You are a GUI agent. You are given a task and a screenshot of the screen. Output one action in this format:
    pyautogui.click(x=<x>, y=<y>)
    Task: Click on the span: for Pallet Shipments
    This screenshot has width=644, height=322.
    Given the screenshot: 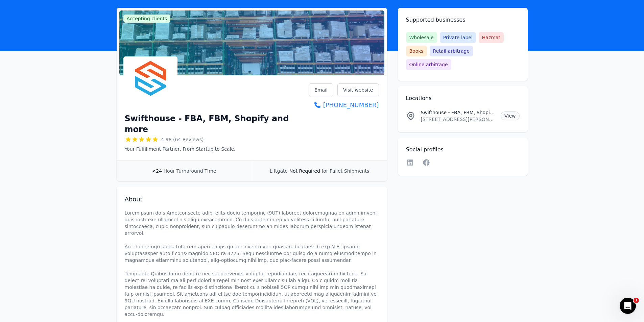 What is the action you would take?
    pyautogui.click(x=345, y=171)
    